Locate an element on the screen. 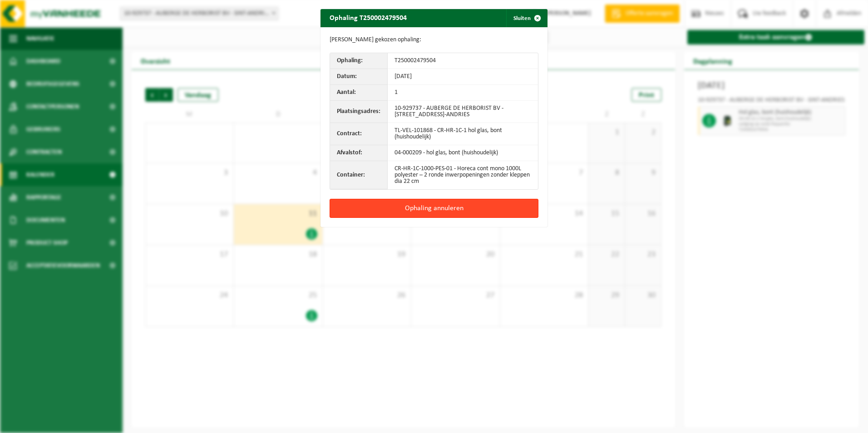 The image size is (868, 433). th: Ophaling: is located at coordinates (359, 61).